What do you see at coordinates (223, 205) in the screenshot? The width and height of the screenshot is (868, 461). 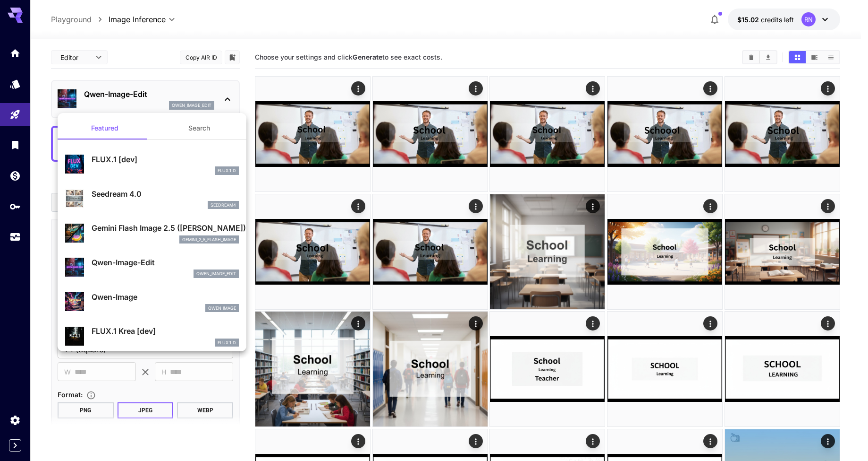 I see `p: seedream4` at bounding box center [223, 205].